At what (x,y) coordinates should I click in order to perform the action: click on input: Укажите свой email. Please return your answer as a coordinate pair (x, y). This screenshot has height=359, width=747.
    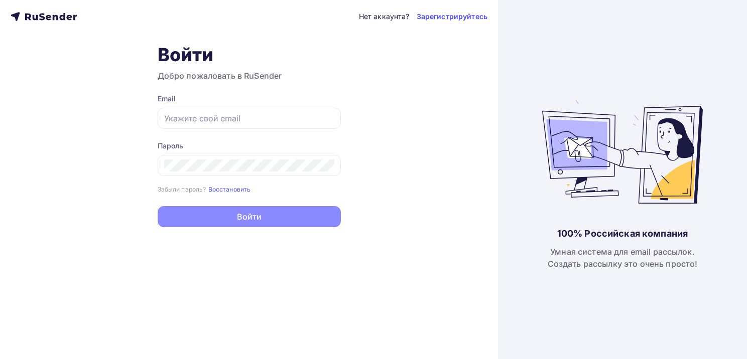
    Looking at the image, I should click on (249, 118).